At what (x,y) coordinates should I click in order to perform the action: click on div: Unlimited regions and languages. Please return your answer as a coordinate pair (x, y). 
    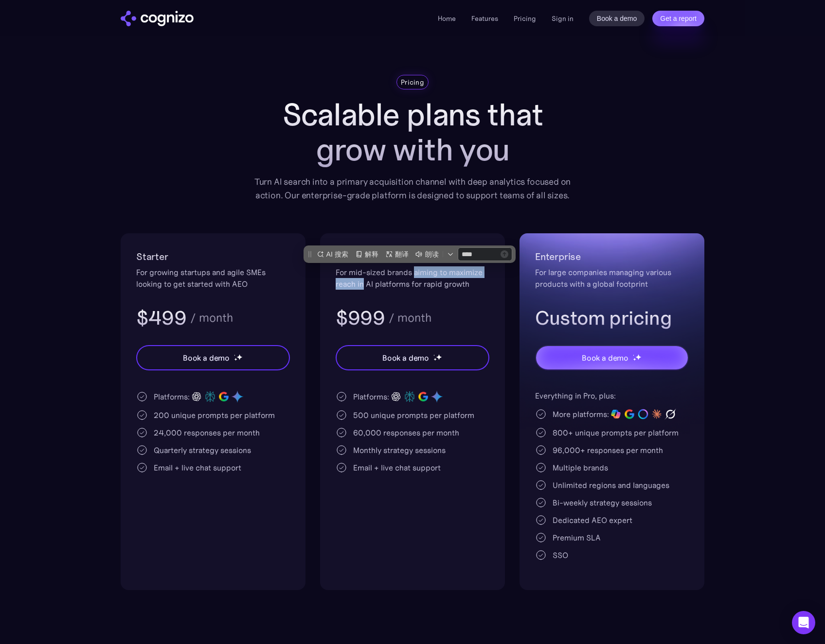
    Looking at the image, I should click on (611, 485).